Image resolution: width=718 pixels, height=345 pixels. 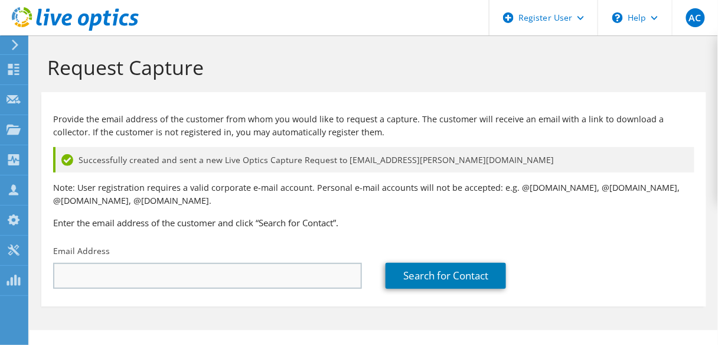 What do you see at coordinates (374, 126) in the screenshot?
I see `p: Provide the email address of the customer from whom you would like to request a capture. The cust...` at bounding box center [374, 126].